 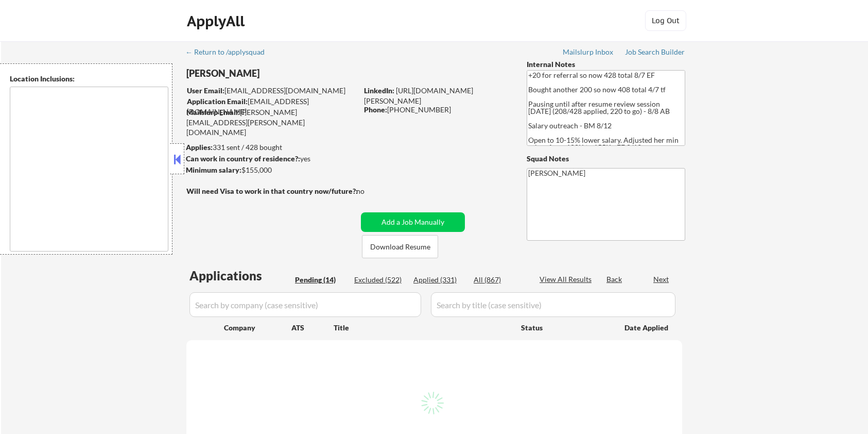 What do you see at coordinates (271, 148) in the screenshot?
I see `div: 331 sent / 428 bought` at bounding box center [271, 148].